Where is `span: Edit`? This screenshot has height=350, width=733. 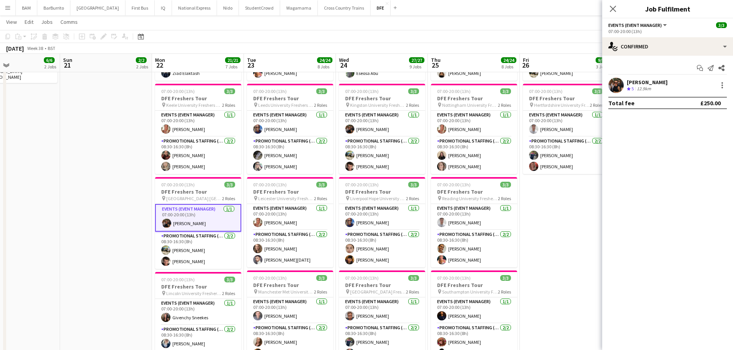 span: Edit is located at coordinates (29, 22).